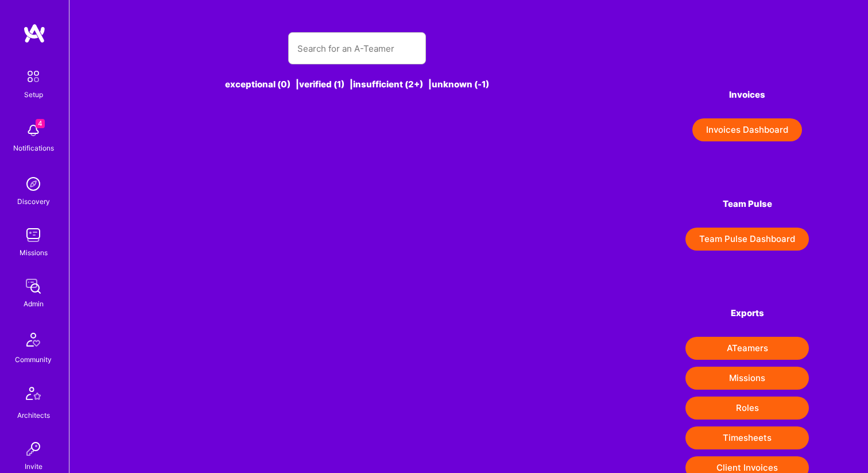 Image resolution: width=868 pixels, height=473 pixels. I want to click on div: Architects, so click(33, 415).